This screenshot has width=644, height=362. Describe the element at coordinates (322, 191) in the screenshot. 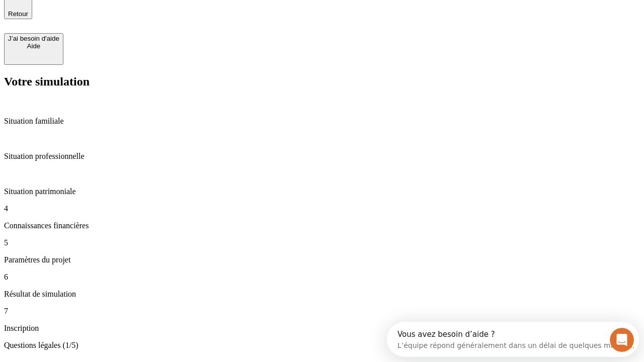

I see `p: Situation patrimoniale` at that location.